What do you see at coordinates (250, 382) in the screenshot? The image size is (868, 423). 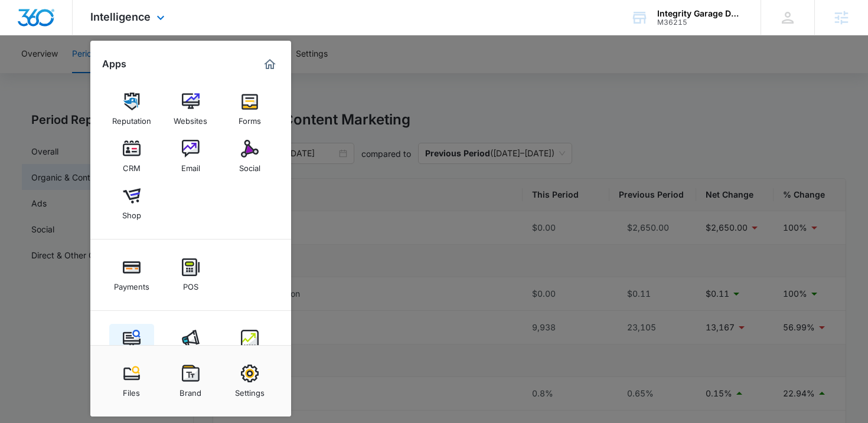 I see `a: Settings` at bounding box center [250, 382].